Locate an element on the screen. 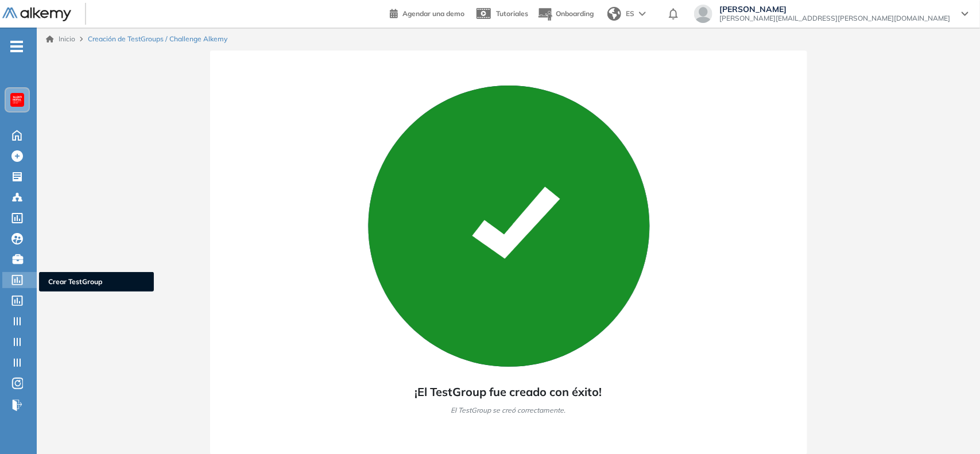 This screenshot has width=980, height=454. img: world is located at coordinates (614, 14).